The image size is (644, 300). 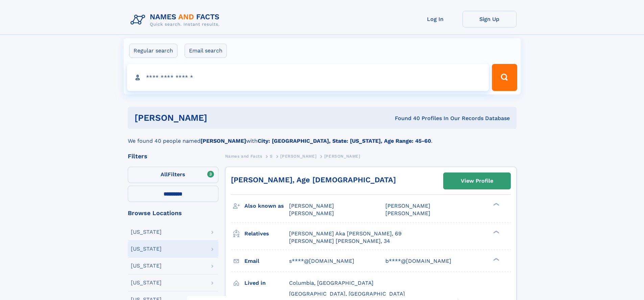 I want to click on label: Regular search, so click(x=153, y=51).